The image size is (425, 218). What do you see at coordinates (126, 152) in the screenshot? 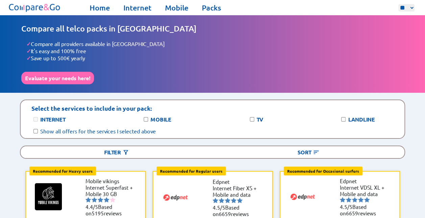
I see `img: Button open the filtering menu` at bounding box center [126, 152].